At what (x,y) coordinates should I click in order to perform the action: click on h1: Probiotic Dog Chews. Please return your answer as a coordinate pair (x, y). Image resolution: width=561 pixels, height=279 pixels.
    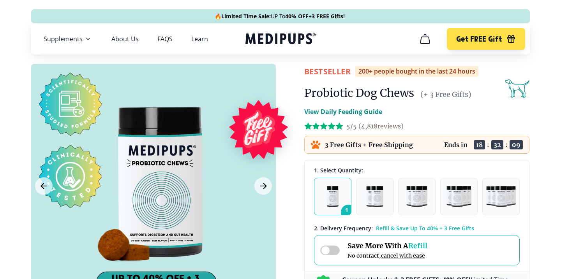
    Looking at the image, I should click on (359, 93).